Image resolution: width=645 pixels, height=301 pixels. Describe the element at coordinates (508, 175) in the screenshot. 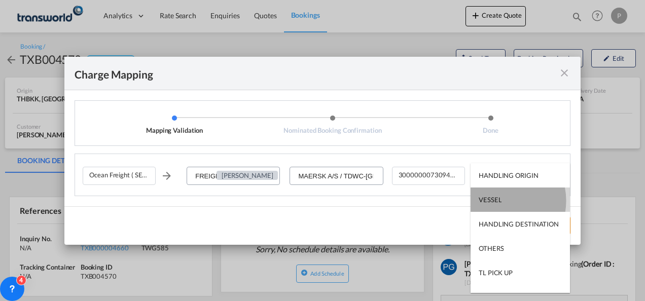

I see `div: HANDLING ORIGIN` at that location.